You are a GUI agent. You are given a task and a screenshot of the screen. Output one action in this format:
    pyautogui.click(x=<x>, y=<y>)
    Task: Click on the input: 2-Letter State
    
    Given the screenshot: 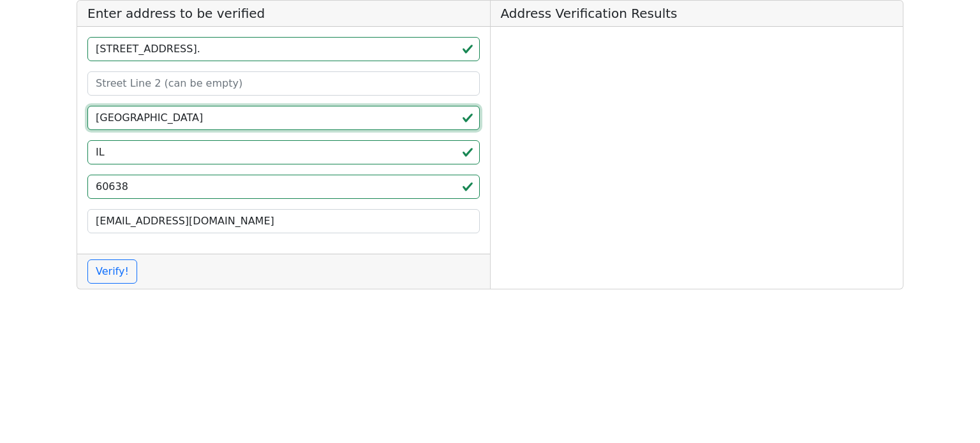 What is the action you would take?
    pyautogui.click(x=283, y=153)
    